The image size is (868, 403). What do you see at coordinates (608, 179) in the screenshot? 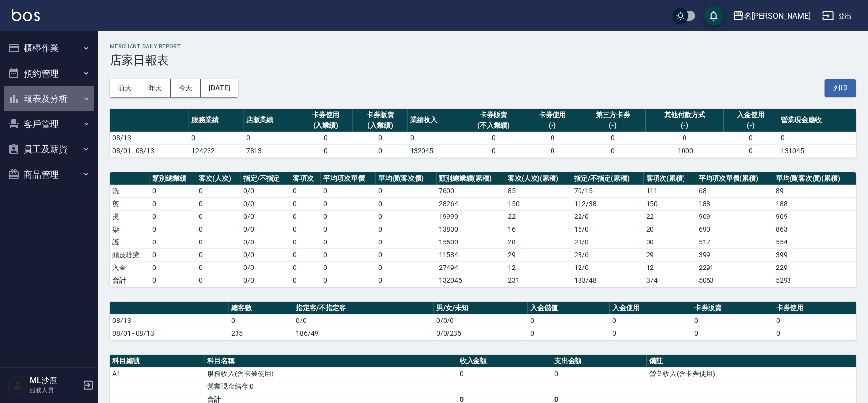
I see `th: 指定/不指定(累積)` at bounding box center [608, 179].